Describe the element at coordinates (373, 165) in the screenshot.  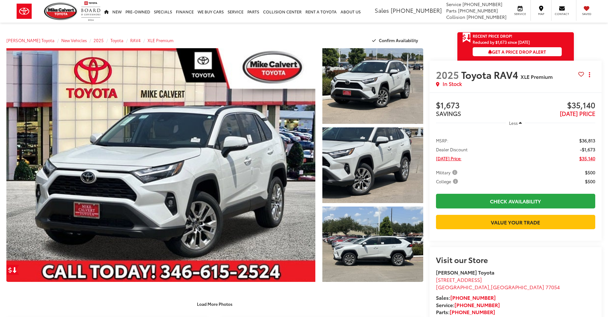
I see `a: Expand Photo 2` at that location.